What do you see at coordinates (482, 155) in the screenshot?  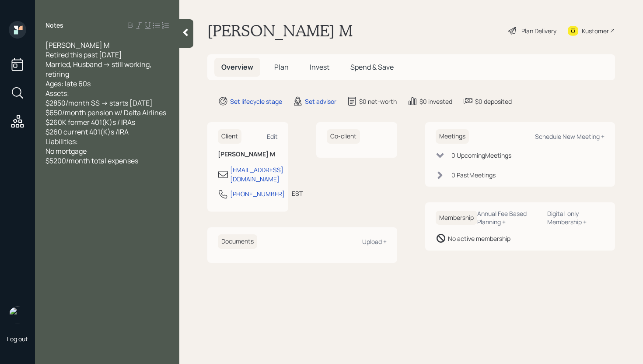 I see `div: 0 Upcoming Meeting s` at bounding box center [482, 155].